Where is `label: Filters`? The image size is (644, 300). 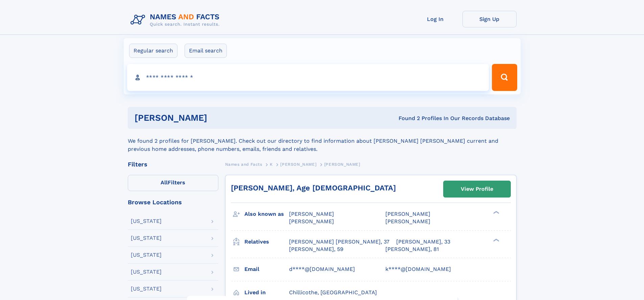 label: Filters is located at coordinates (173, 183).